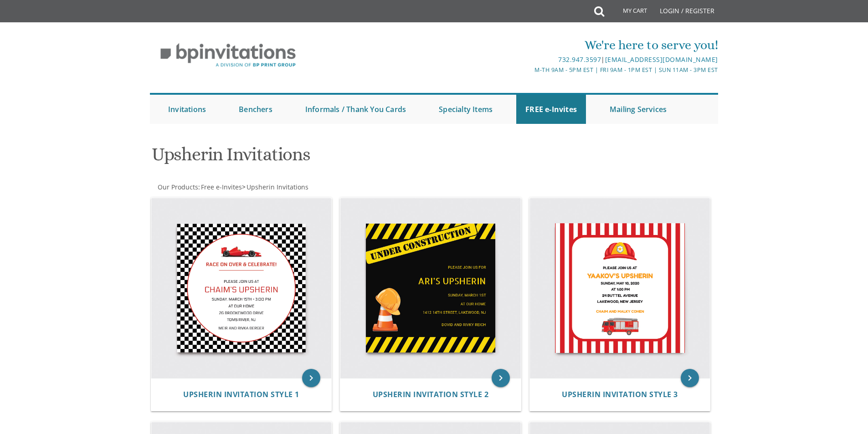  Describe the element at coordinates (241, 395) in the screenshot. I see `a: Upsherin Invitation Style 1` at that location.